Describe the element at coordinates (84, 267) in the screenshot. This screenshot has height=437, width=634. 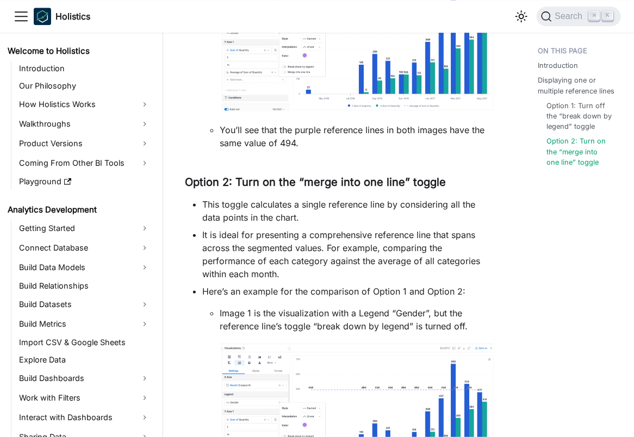
I see `a: Build Data Models` at that location.